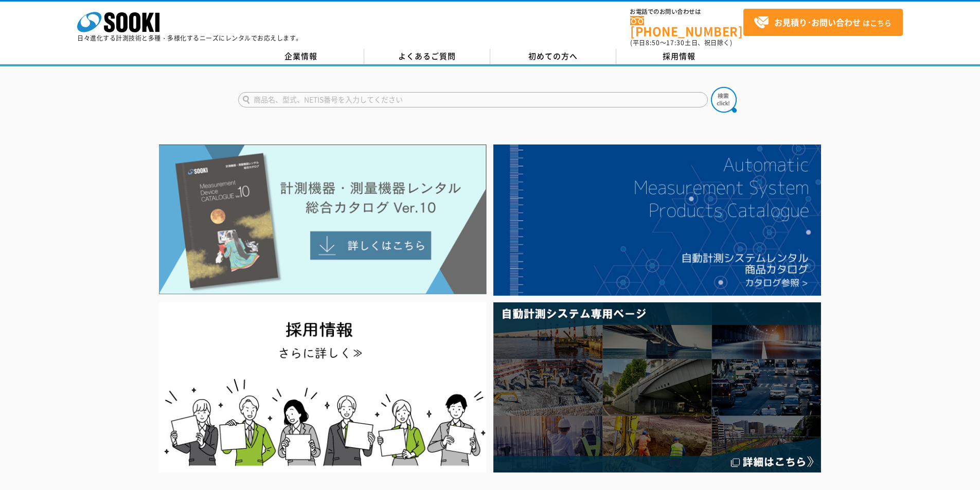 The height and width of the screenshot is (490, 980). What do you see at coordinates (817, 22) in the screenshot?
I see `strong: お見積り･お問い合わせ` at bounding box center [817, 22].